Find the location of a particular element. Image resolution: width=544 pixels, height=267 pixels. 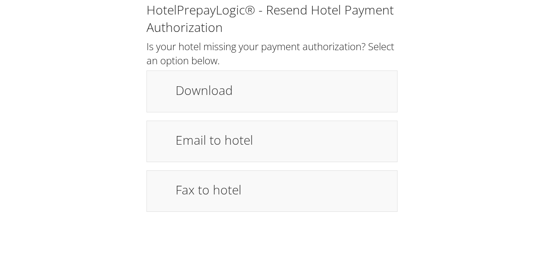

a: Fax to hotel is located at coordinates (272, 191).